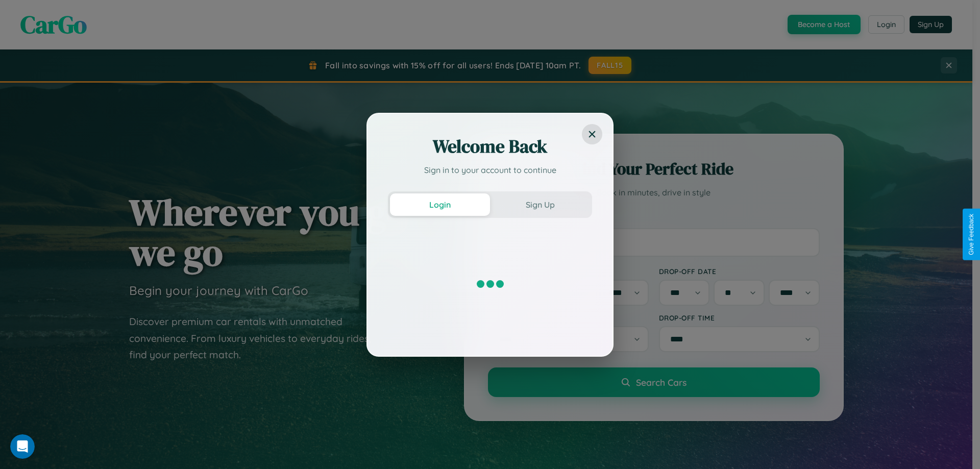  Describe the element at coordinates (490, 170) in the screenshot. I see `p: Sign in to your account to continue` at that location.